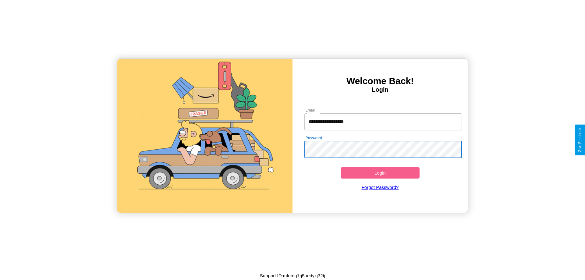 This screenshot has width=585, height=280. What do you see at coordinates (310, 110) in the screenshot?
I see `label: Email` at bounding box center [310, 110].